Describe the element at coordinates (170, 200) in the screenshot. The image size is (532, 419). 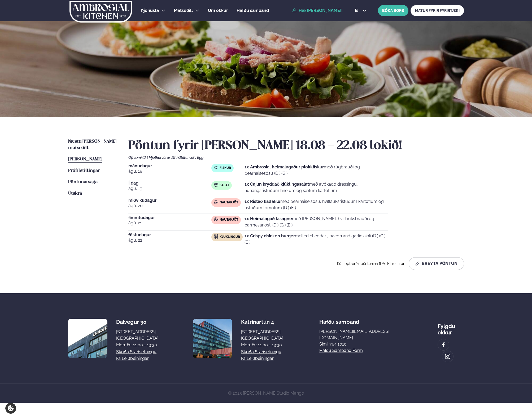
I see `span: miðvikudagur` at that location.